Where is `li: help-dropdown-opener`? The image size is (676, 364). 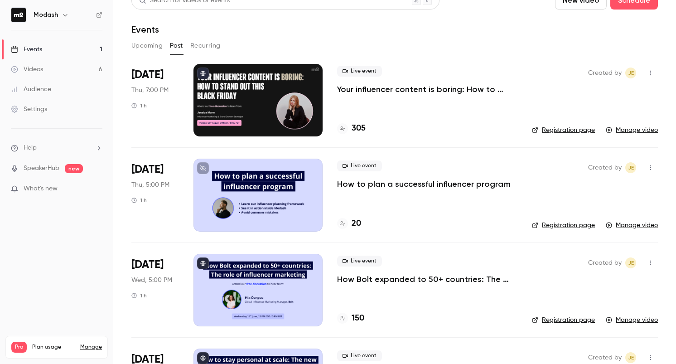 li: help-dropdown-opener is located at coordinates (57, 148).